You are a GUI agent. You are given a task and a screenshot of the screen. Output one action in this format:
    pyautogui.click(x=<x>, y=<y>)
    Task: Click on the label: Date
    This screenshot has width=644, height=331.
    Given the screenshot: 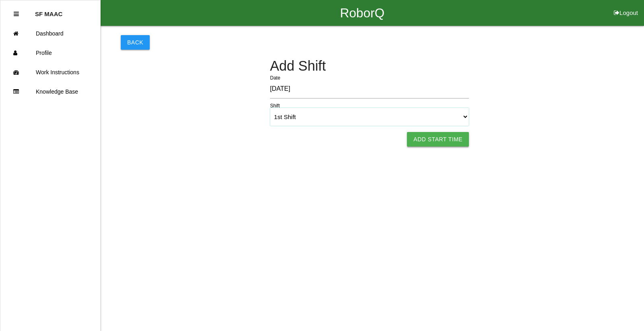 What is the action you would take?
    pyautogui.click(x=275, y=78)
    